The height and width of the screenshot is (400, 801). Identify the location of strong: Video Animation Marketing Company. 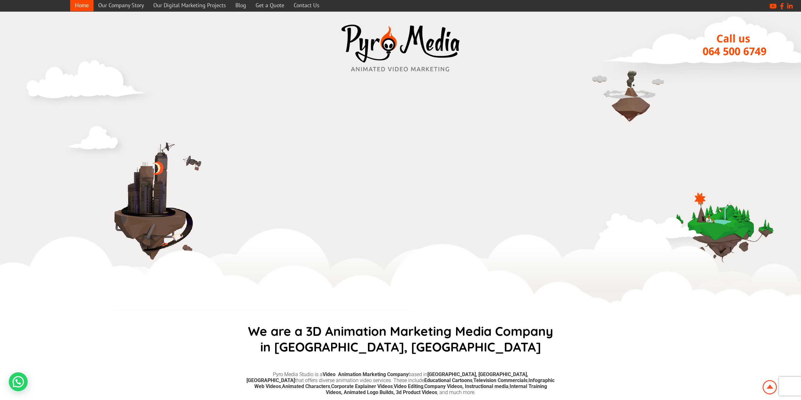
(365, 374).